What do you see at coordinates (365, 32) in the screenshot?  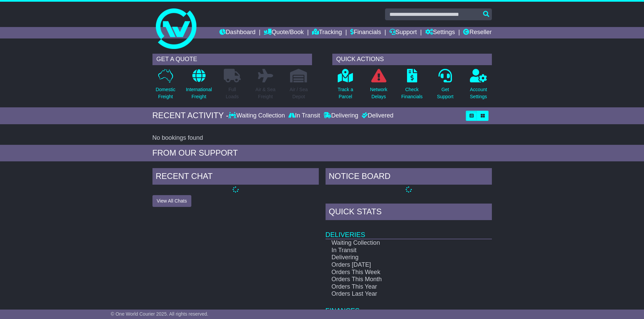 I see `a: Financials` at bounding box center [365, 32].